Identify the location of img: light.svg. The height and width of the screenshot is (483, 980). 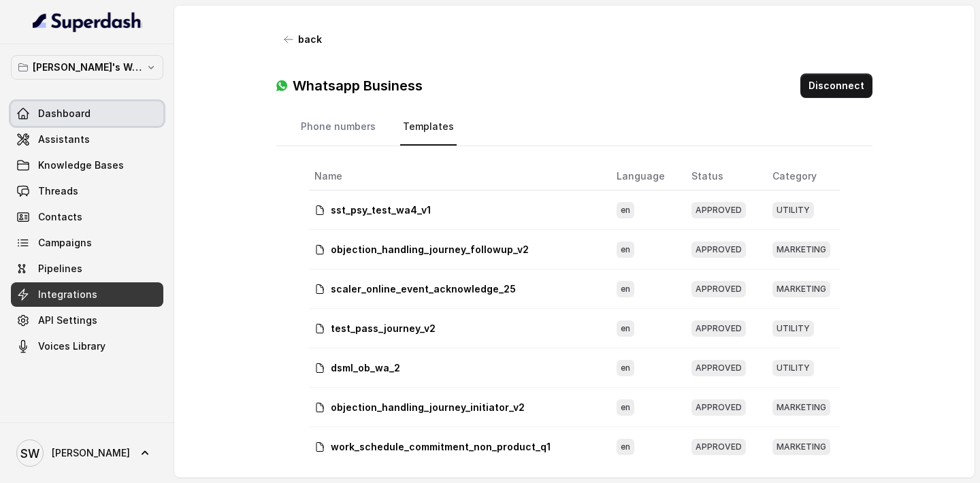
(87, 22).